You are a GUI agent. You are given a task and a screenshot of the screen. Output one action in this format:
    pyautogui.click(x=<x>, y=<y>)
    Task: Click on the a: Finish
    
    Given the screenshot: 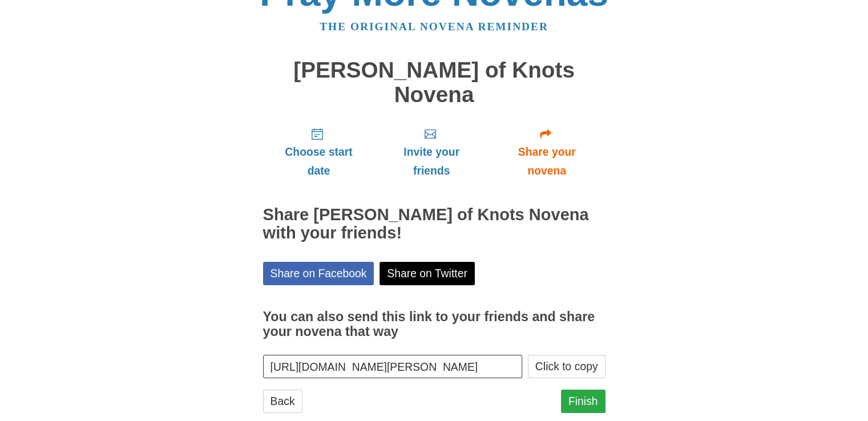 What is the action you would take?
    pyautogui.click(x=583, y=401)
    